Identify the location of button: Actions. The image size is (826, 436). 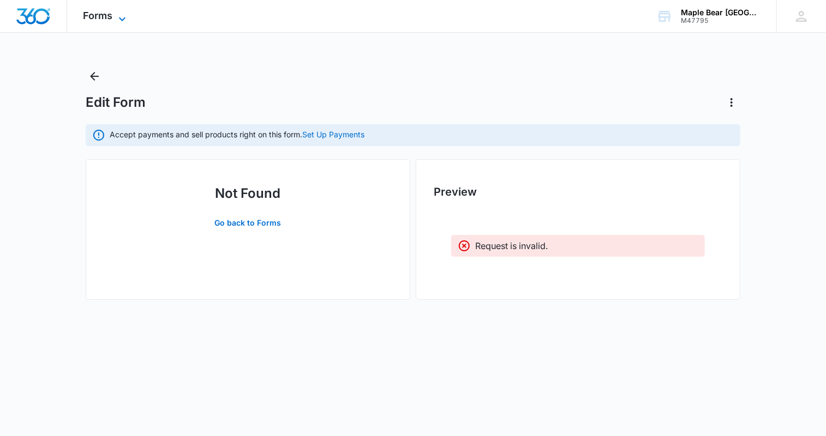
(732, 103).